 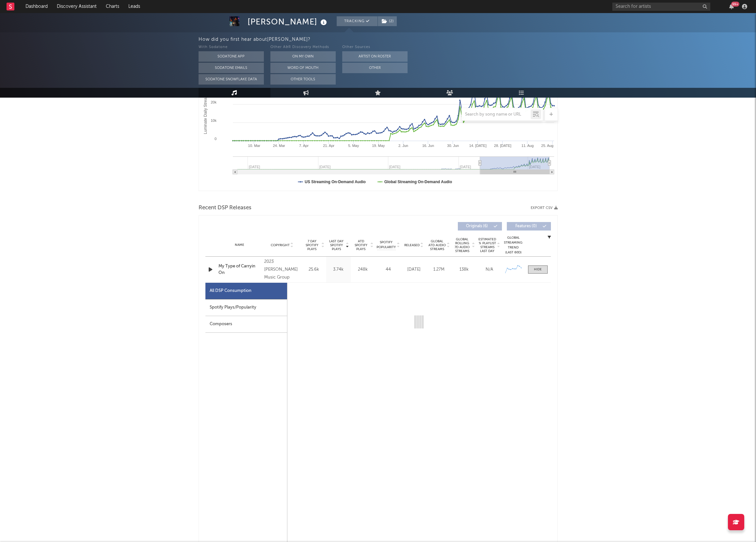 I want to click on a: My Type of Carryin On, so click(x=240, y=269).